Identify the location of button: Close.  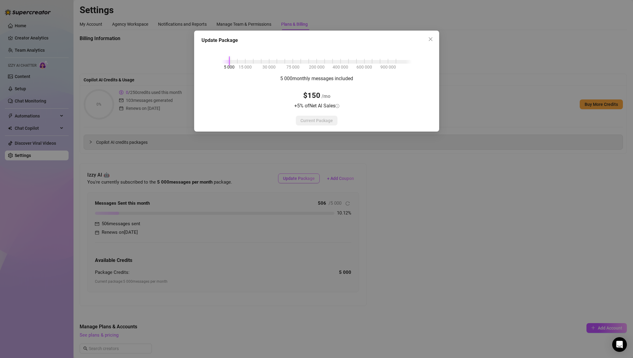
(430, 39).